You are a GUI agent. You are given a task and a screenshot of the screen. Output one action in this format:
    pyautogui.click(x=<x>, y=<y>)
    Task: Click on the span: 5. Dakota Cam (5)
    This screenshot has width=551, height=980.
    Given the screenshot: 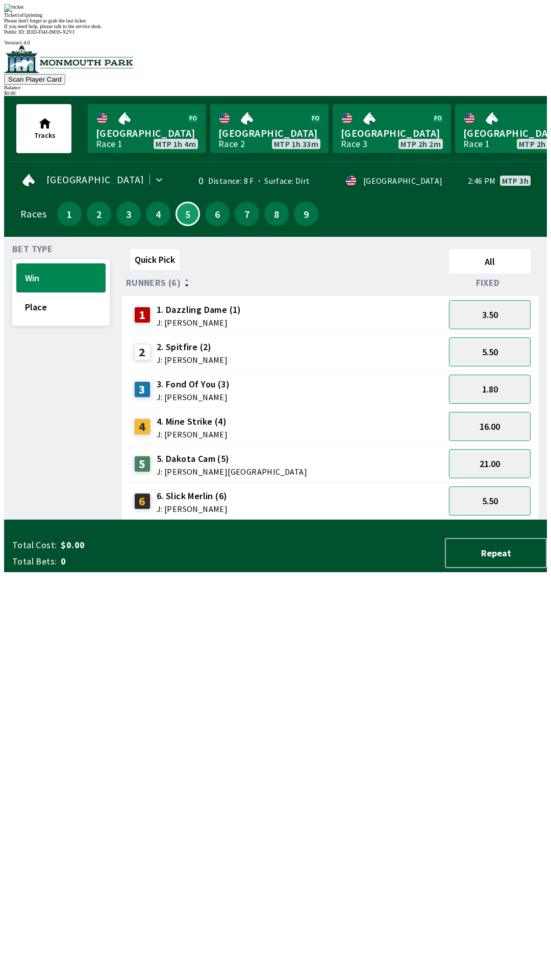 What is the action you would take?
    pyautogui.click(x=232, y=459)
    